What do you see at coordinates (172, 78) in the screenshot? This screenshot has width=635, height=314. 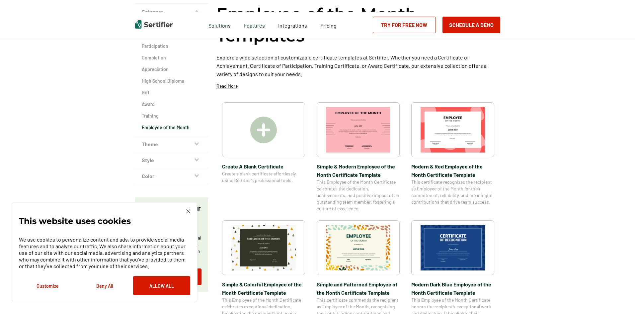 I see `div: Category` at bounding box center [172, 78].